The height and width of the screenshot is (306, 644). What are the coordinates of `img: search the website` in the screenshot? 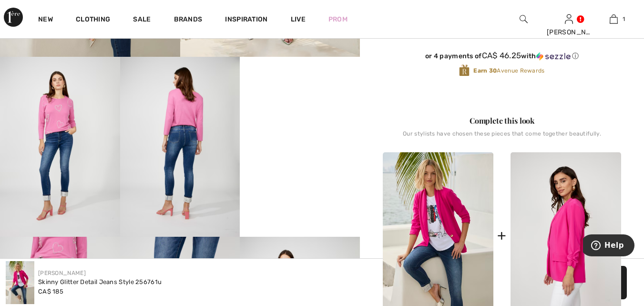 It's located at (524, 19).